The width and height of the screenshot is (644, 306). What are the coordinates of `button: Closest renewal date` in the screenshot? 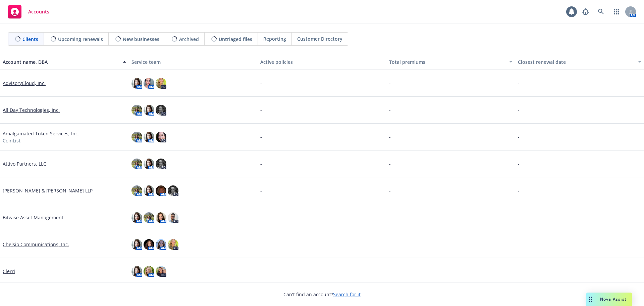 It's located at (580, 62).